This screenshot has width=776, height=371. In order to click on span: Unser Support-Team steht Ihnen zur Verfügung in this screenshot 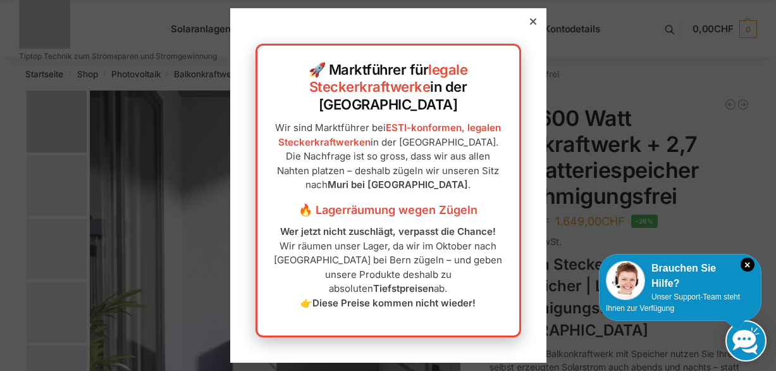, I will do `click(673, 302)`.